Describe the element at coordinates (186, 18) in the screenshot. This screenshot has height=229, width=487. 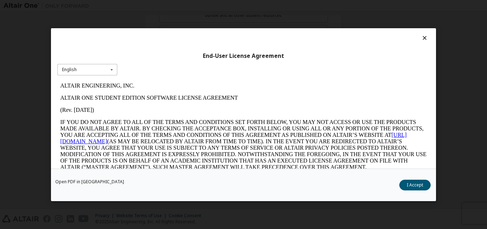
I see `p: ALTAIR ONE STUDENT EDITION SOFTWARE LICENSE AGREEMENT` at that location.